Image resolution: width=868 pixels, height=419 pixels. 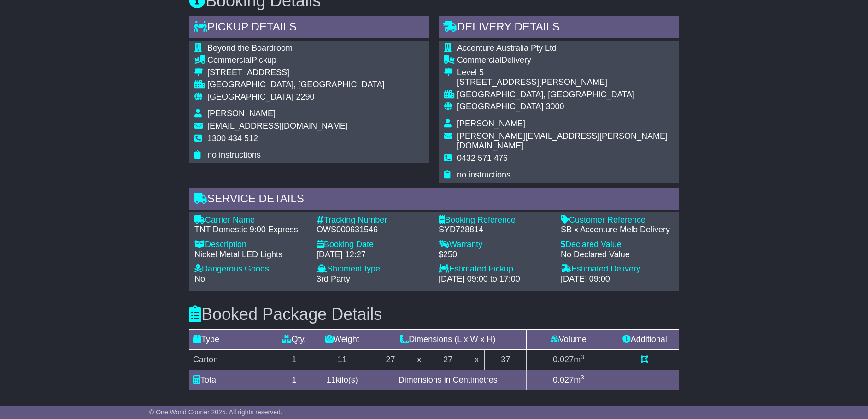 What do you see at coordinates (617, 244) in the screenshot?
I see `div: Declared Value` at bounding box center [617, 244].